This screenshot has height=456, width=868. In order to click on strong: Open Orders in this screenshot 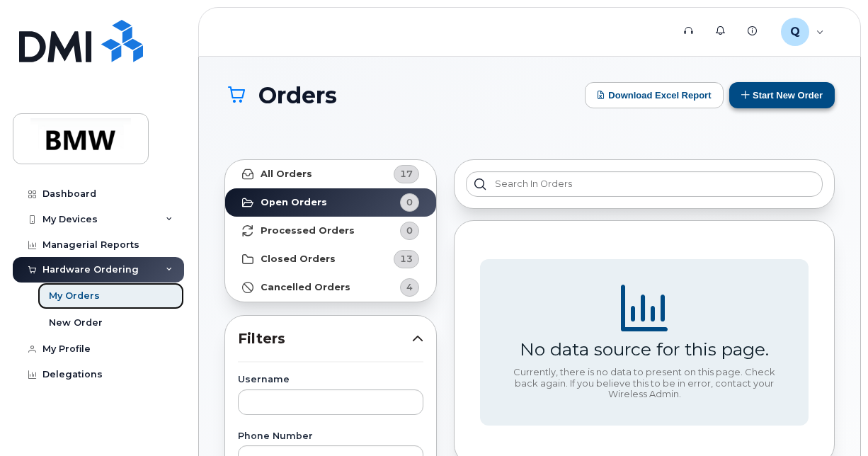, I will do `click(294, 203)`.